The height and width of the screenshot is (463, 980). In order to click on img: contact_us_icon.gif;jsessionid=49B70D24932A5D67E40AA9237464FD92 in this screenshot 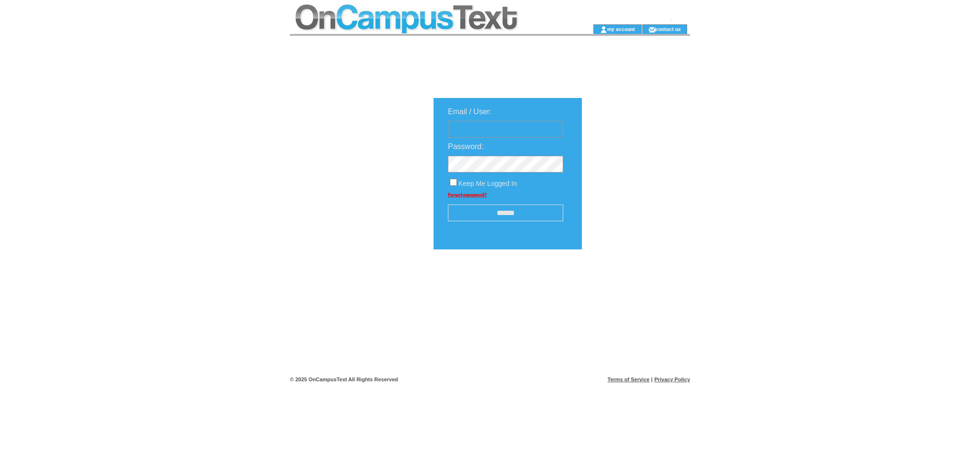, I will do `click(651, 30)`.